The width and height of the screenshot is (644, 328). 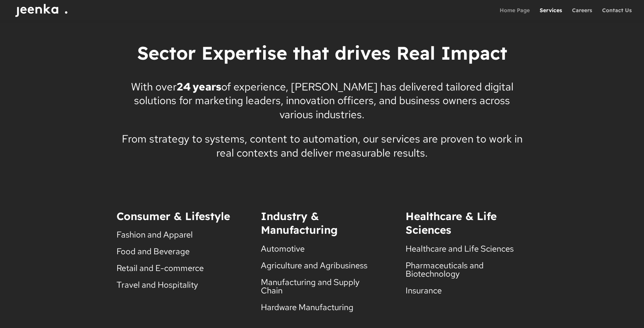 I want to click on p: Healthcare and Life Sciences, so click(x=466, y=253).